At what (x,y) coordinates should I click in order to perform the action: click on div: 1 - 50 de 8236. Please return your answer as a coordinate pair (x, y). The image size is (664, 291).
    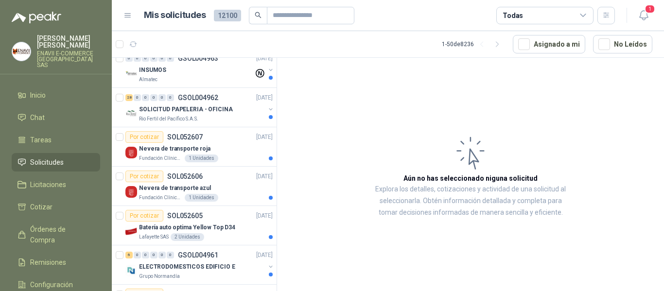
    Looking at the image, I should click on (473, 44).